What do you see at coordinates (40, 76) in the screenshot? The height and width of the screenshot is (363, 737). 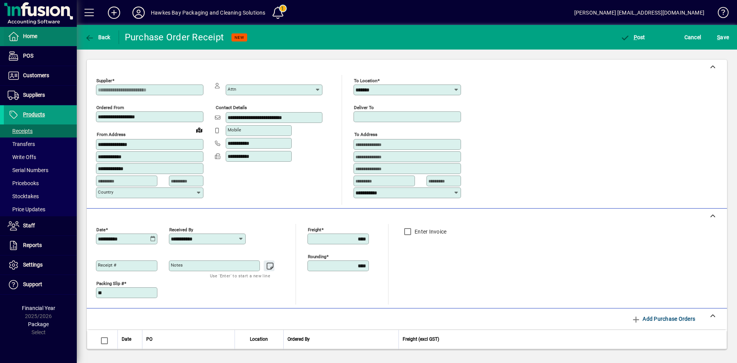 I see `a: Customers` at bounding box center [40, 76].